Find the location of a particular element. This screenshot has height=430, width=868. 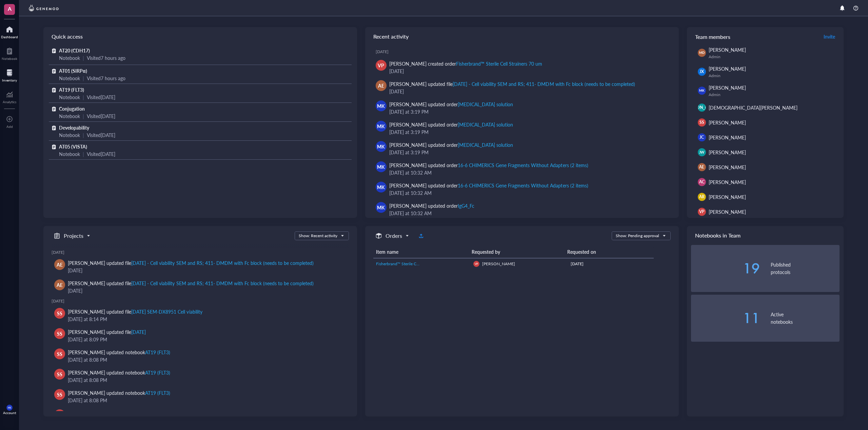

span: AT20 (CDH17) is located at coordinates (74, 50).